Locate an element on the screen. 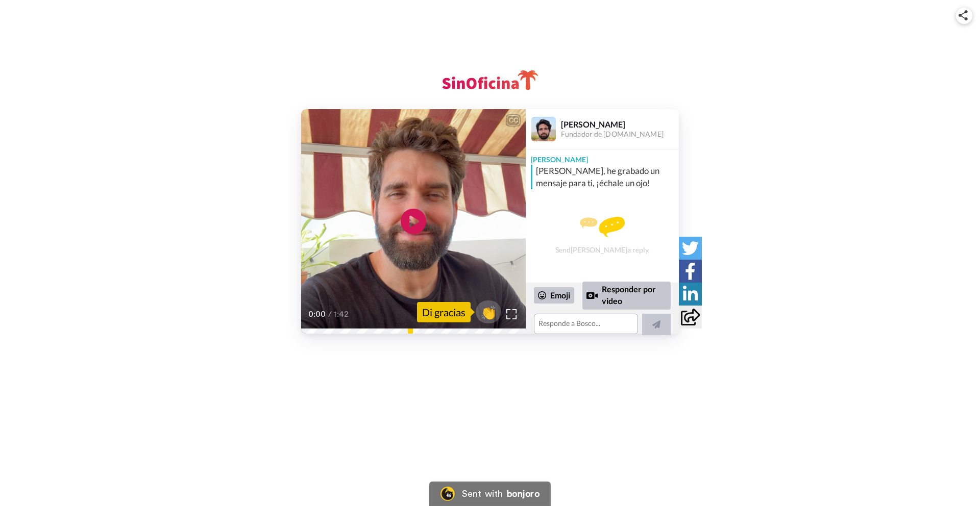 The height and width of the screenshot is (506, 980). img: message.svg is located at coordinates (602, 227).